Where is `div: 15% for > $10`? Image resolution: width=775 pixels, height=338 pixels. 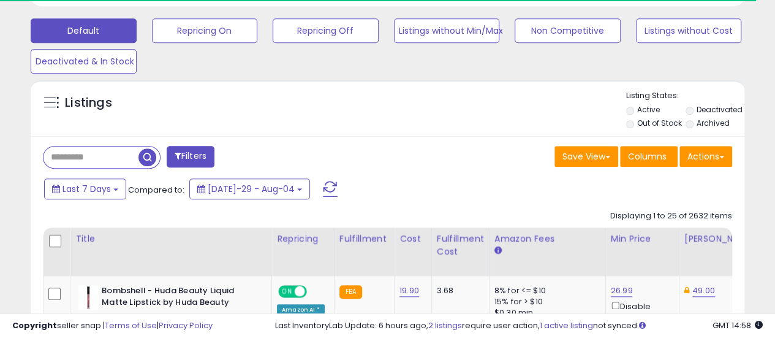
div: 15% for > $10 is located at coordinates (545, 302).